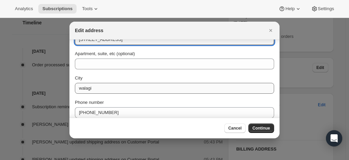 The width and height of the screenshot is (349, 160). I want to click on span: Cancel, so click(235, 128).